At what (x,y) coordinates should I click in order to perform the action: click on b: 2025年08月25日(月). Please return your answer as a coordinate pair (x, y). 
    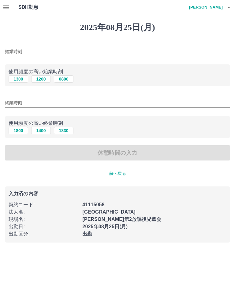
    Looking at the image, I should click on (105, 227).